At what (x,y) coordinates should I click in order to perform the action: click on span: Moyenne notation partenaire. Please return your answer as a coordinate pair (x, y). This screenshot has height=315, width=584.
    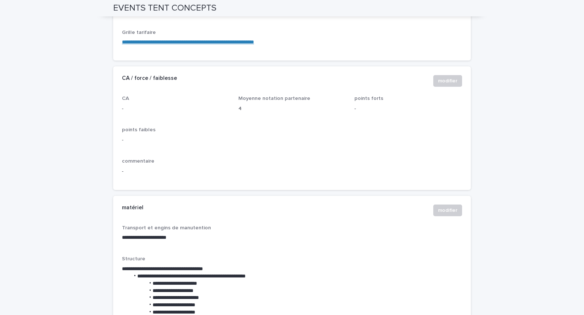
    Looking at the image, I should click on (274, 99).